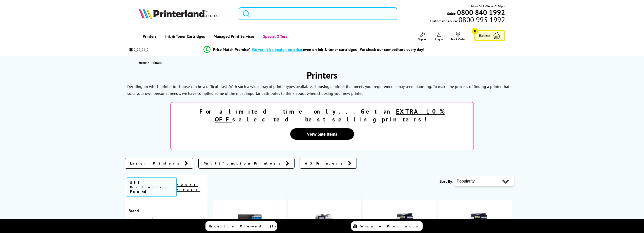  I want to click on span: Price Match Promise*, so click(232, 50).